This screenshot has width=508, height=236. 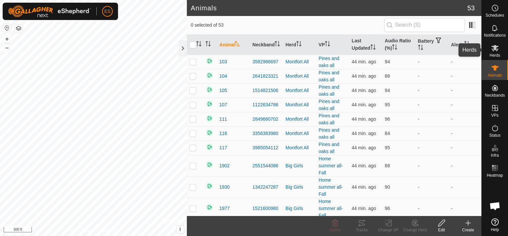 I want to click on div: Tracks, so click(x=362, y=230).